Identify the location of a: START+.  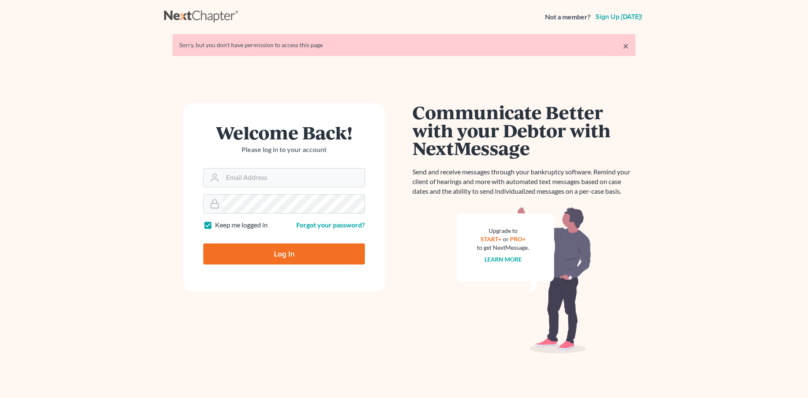
(491, 239).